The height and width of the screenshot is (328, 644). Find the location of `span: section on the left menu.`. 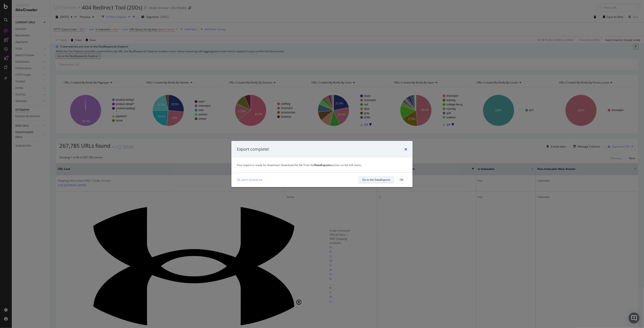

span: section on the left menu. is located at coordinates (338, 165).